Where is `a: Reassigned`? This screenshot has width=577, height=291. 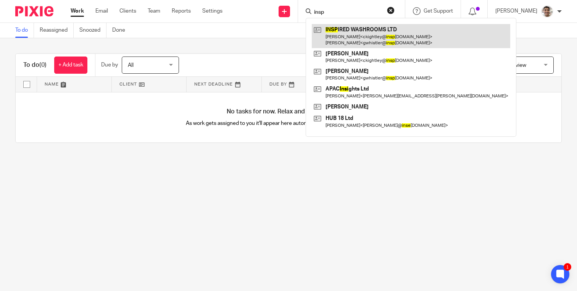 a: Reassigned is located at coordinates (56, 30).